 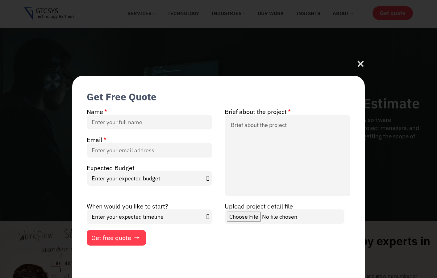 I want to click on button: Get free quote, so click(x=116, y=238).